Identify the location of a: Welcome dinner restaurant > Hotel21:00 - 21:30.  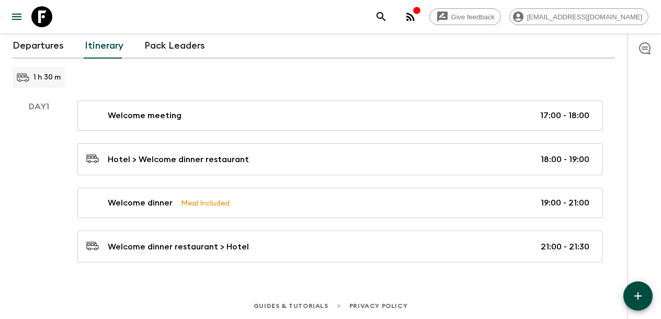
(340, 246).